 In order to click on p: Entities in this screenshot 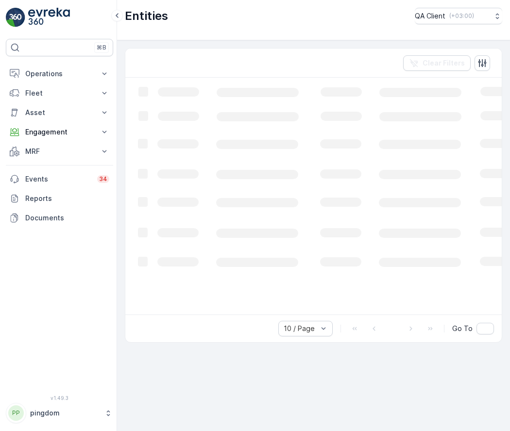, I will do `click(146, 16)`.